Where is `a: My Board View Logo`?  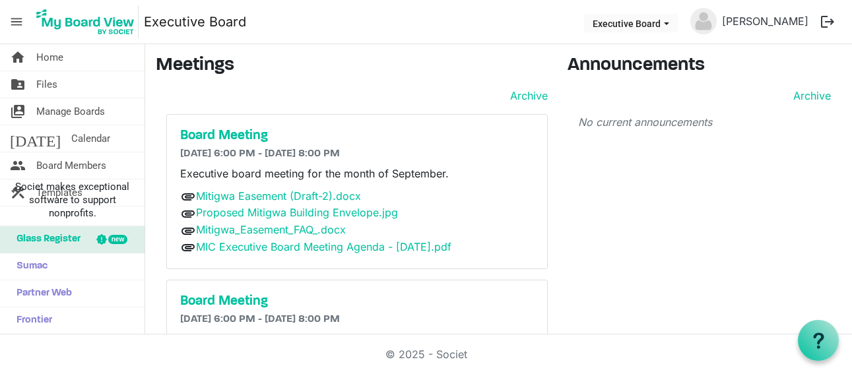 a: My Board View Logo is located at coordinates (88, 22).